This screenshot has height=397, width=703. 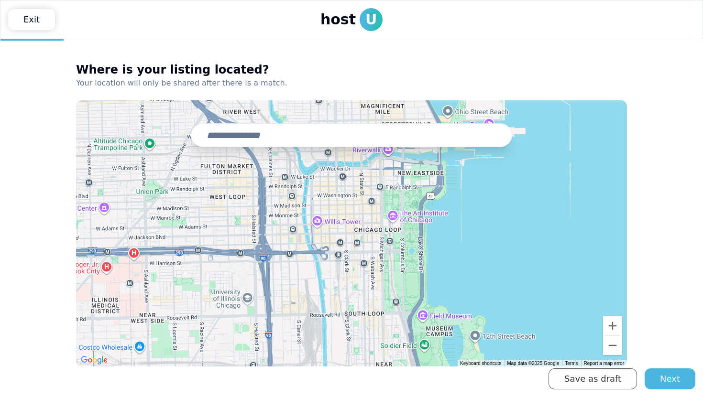 I want to click on button: Next, so click(x=670, y=379).